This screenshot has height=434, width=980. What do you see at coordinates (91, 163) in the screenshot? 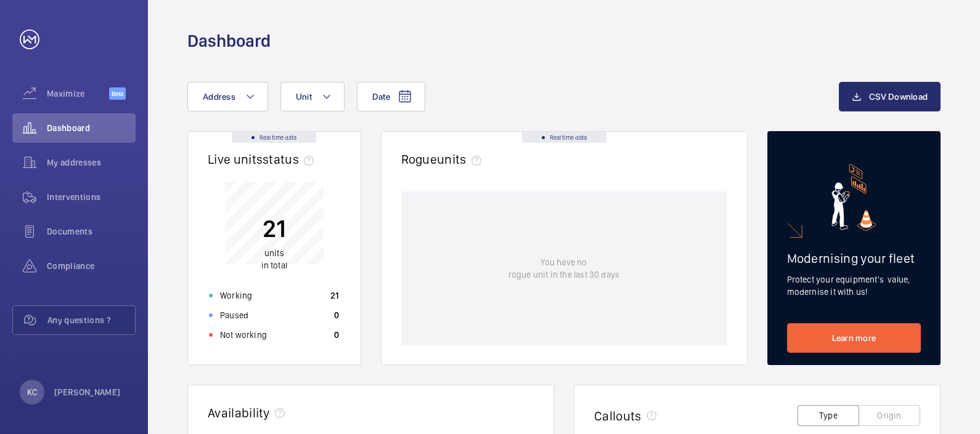
I see `span: My addresses` at bounding box center [91, 163].